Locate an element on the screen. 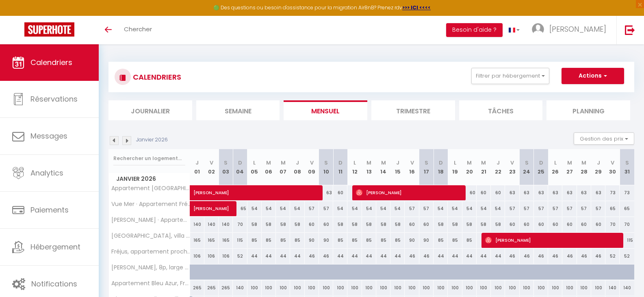  abbr: D is located at coordinates (341, 162).